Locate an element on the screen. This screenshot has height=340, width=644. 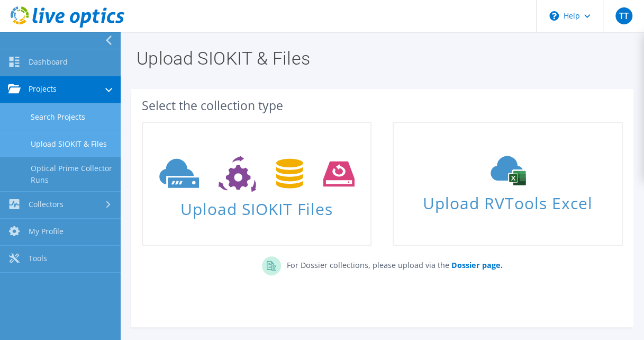
a: Upload SIOKIT Files is located at coordinates (256, 184).